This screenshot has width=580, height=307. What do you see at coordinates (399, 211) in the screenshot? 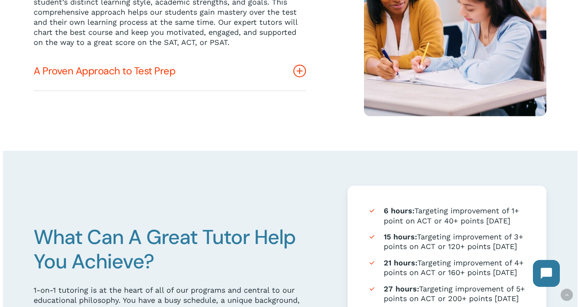
I see `strong: 6 hours:` at bounding box center [399, 211].